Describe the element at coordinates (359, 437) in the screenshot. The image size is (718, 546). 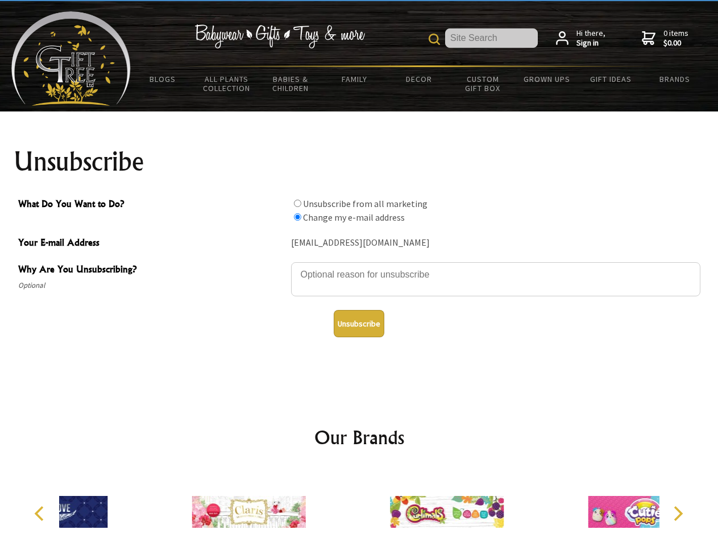
I see `h2: Our Brands` at that location.